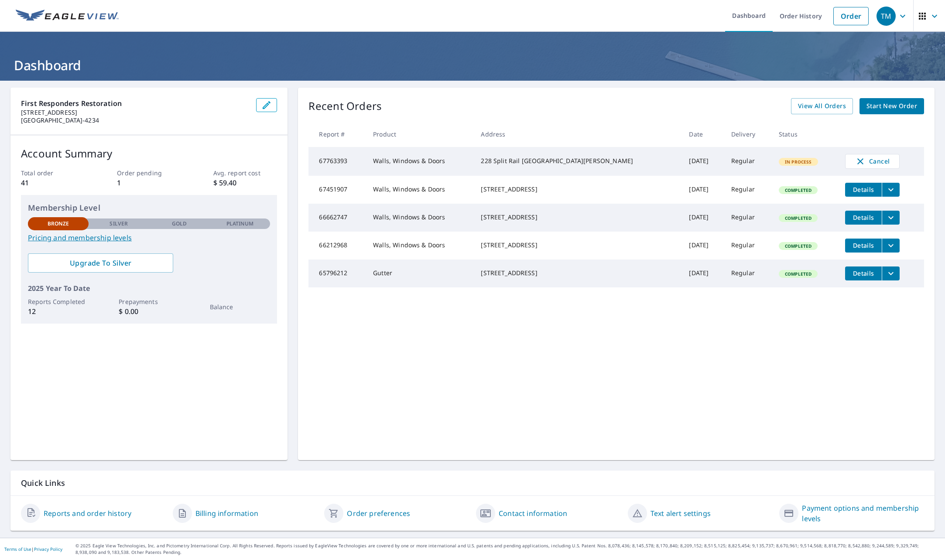 Image resolution: width=945 pixels, height=560 pixels. Describe the element at coordinates (179, 224) in the screenshot. I see `p: Gold` at that location.